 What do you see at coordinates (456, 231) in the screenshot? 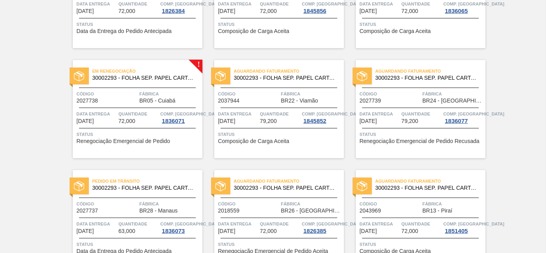
I see `div: 1851405` at bounding box center [456, 231].